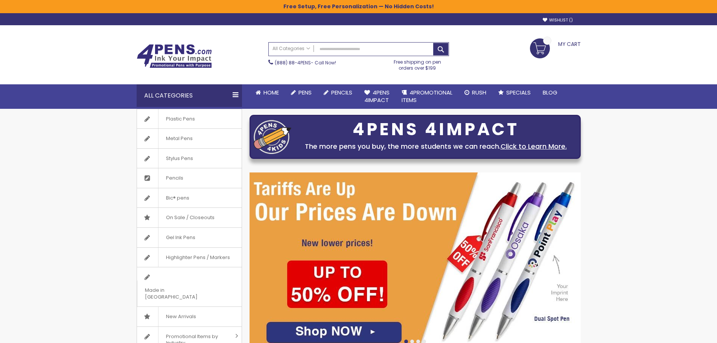 This screenshot has width=717, height=343. Describe the element at coordinates (558, 20) in the screenshot. I see `a: Wishlist` at that location.